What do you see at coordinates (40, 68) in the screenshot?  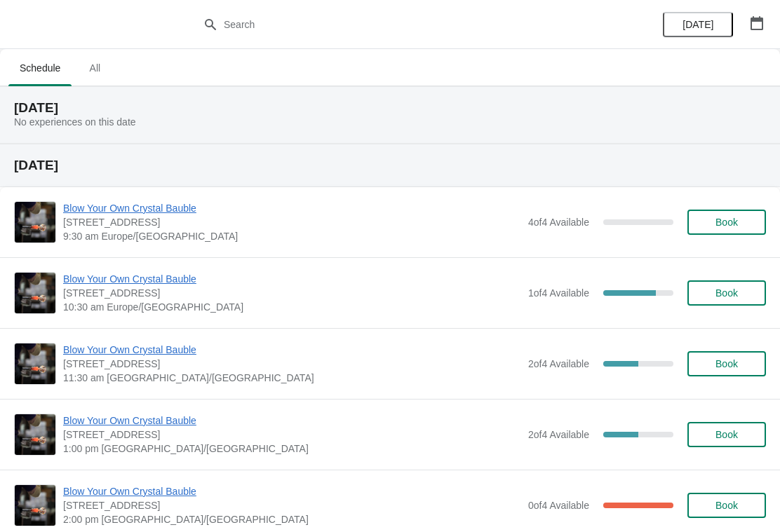 I see `span: Schedule` at bounding box center [40, 68].